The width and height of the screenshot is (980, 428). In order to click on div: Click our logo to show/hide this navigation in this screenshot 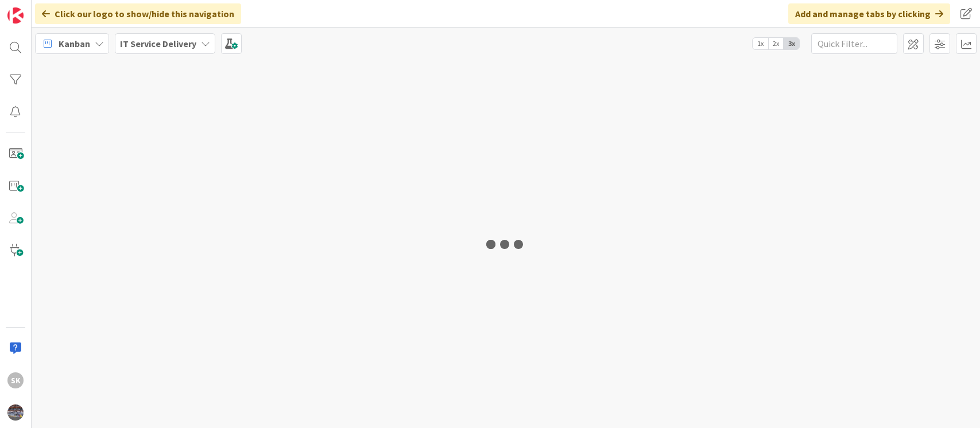, I will do `click(138, 14)`.